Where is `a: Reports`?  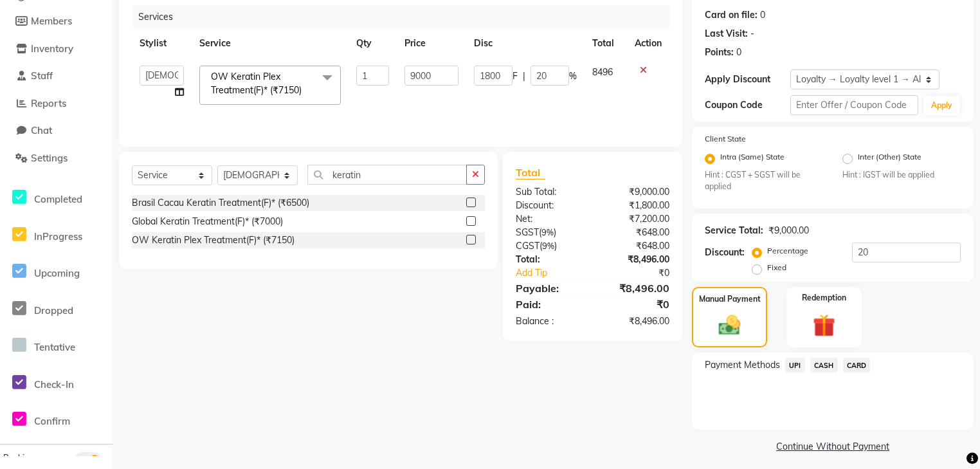 a: Reports is located at coordinates (56, 104).